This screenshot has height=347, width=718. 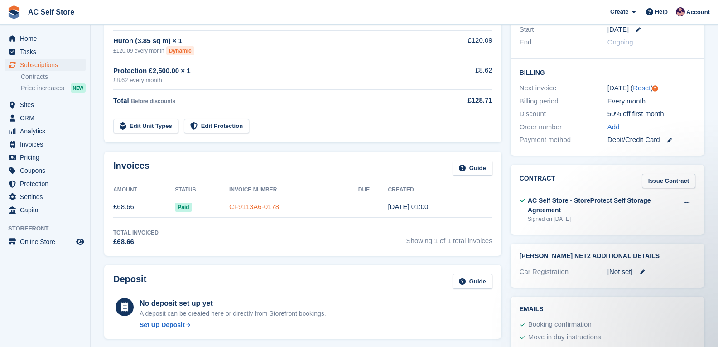 I want to click on div: £128.71, so click(x=464, y=100).